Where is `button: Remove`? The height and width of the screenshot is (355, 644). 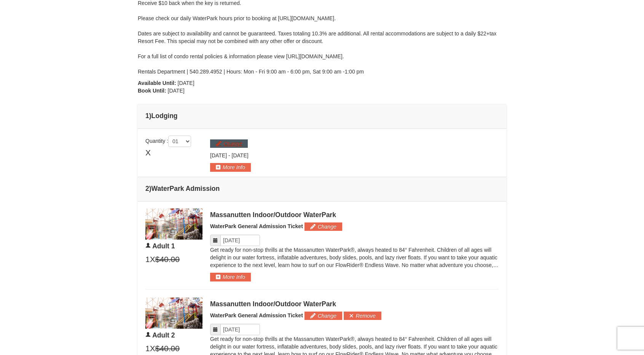
button: Remove is located at coordinates (362, 316).